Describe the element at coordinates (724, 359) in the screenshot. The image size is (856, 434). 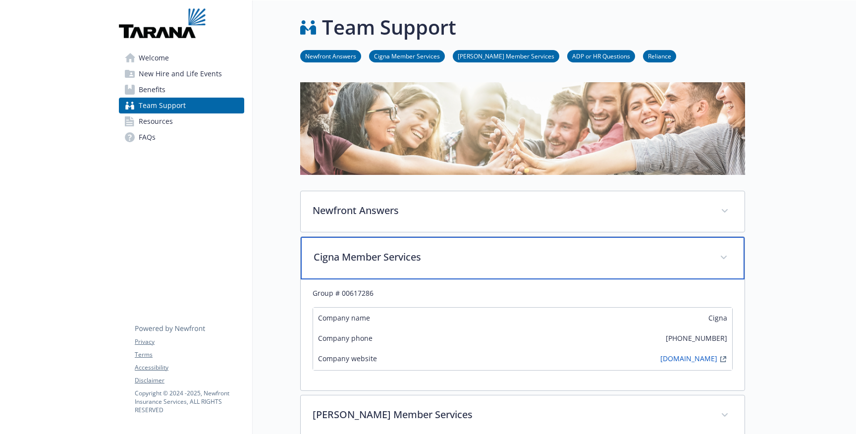
I see `a: external` at that location.